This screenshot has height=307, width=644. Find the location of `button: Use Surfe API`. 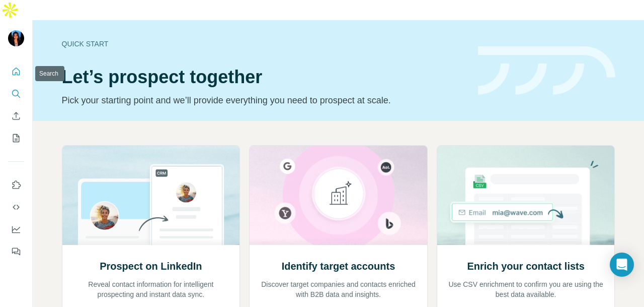

button: Use Surfe API is located at coordinates (16, 207).